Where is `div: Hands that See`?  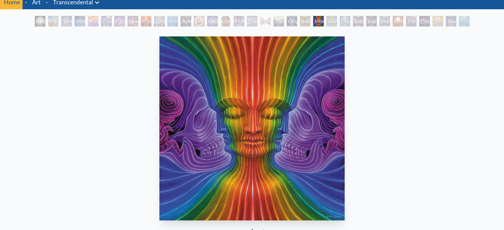 div: Hands that See is located at coordinates (265, 21).